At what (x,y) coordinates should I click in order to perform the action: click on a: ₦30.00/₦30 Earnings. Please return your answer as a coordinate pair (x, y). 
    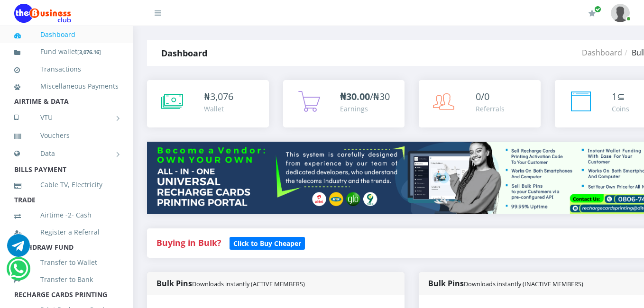
    Looking at the image, I should click on (344, 104).